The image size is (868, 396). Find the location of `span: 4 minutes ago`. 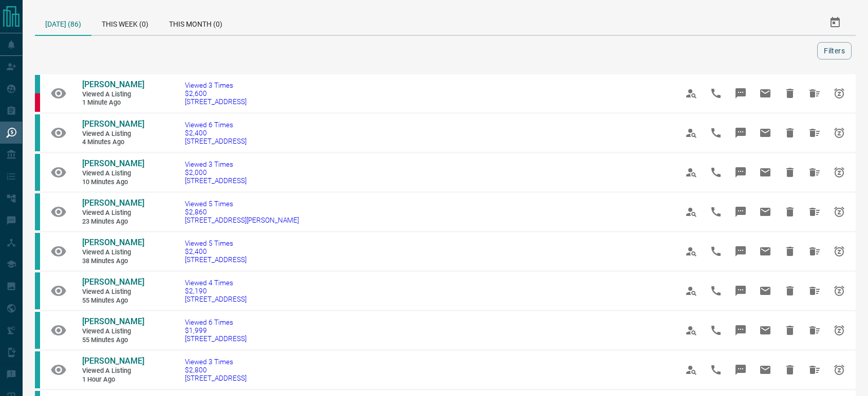

span: 4 minutes ago is located at coordinates (113, 142).